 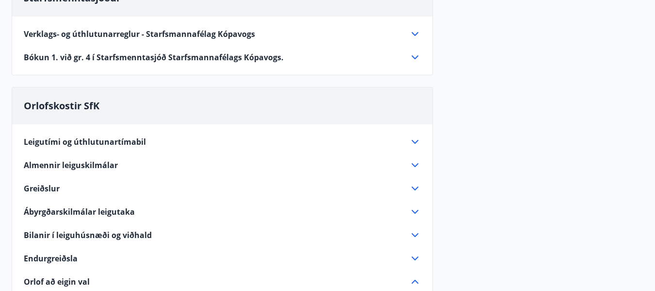 I want to click on div: Greiðslur, so click(x=222, y=188).